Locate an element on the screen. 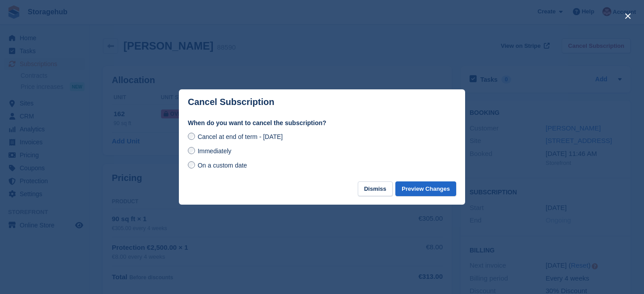  span: Immediately is located at coordinates (214, 151).